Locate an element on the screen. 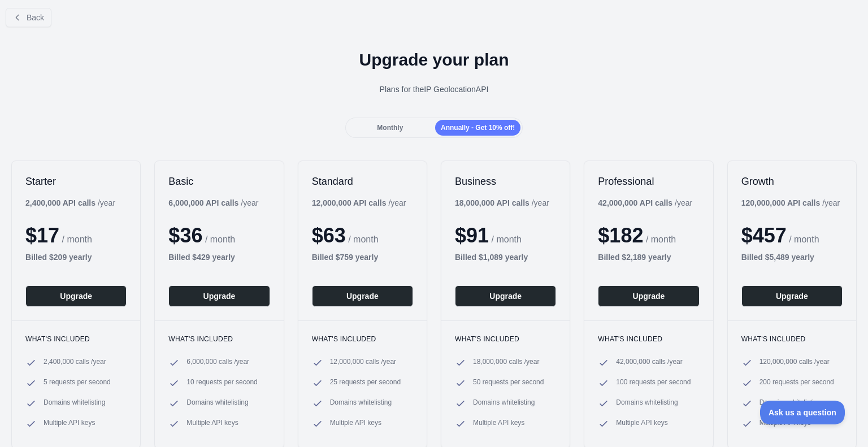 The height and width of the screenshot is (447, 868). h2: Professional is located at coordinates (648, 181).